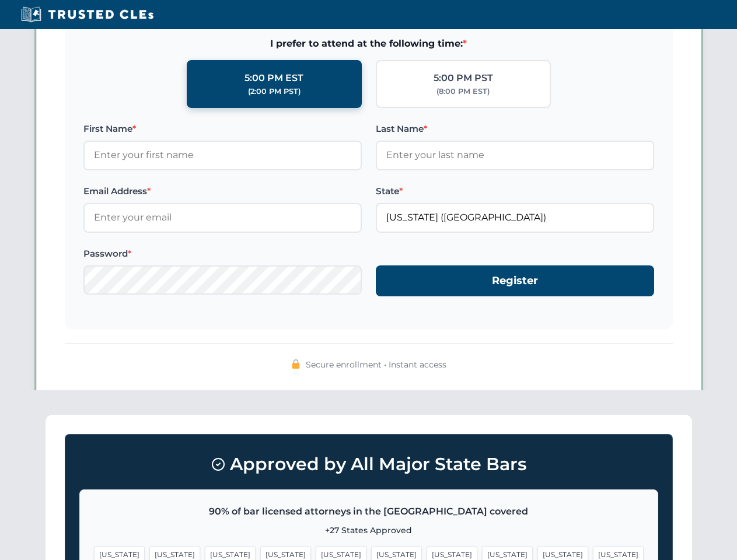  Describe the element at coordinates (368, 464) in the screenshot. I see `h3: Approved by All Major State Bars` at that location.